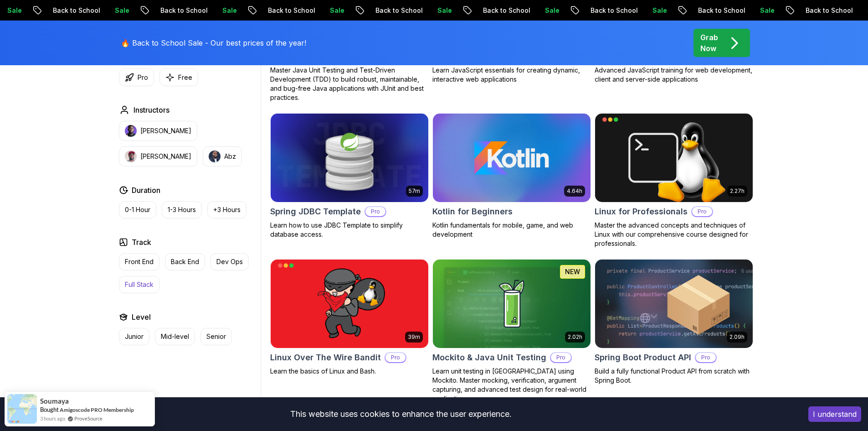 The width and height of the screenshot is (868, 431). I want to click on button: Front End, so click(139, 262).